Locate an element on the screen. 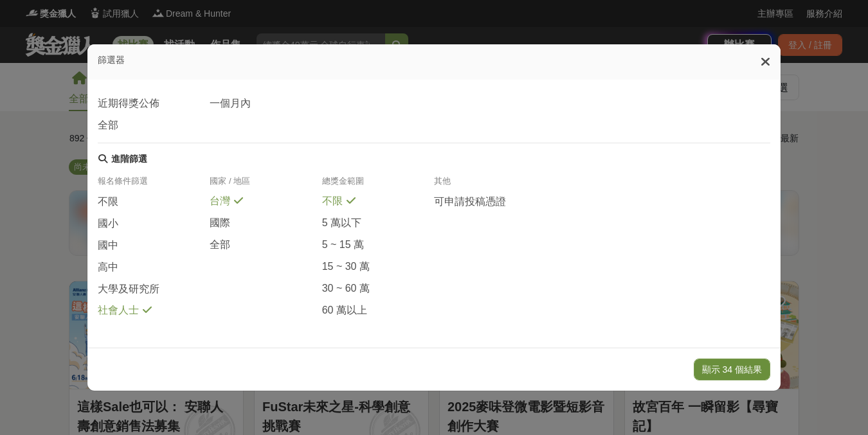  div: 國家 / 地區 is located at coordinates (265, 185).